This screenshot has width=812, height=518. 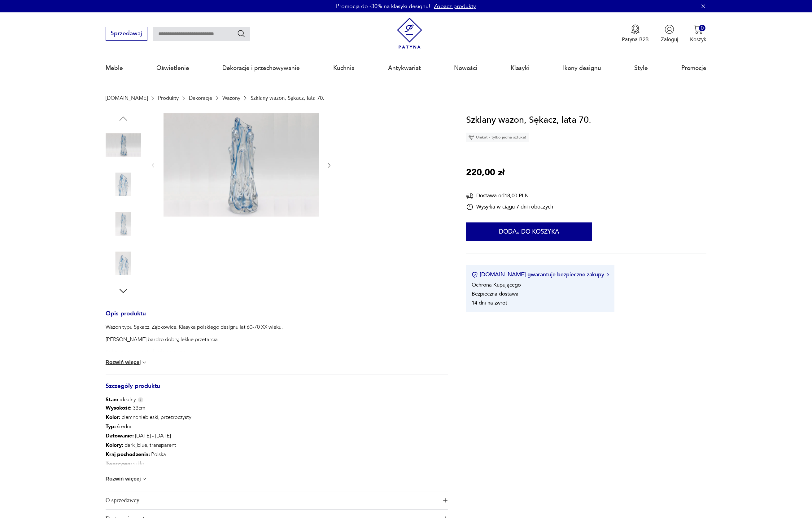 I want to click on b: Kolor:, so click(x=113, y=417).